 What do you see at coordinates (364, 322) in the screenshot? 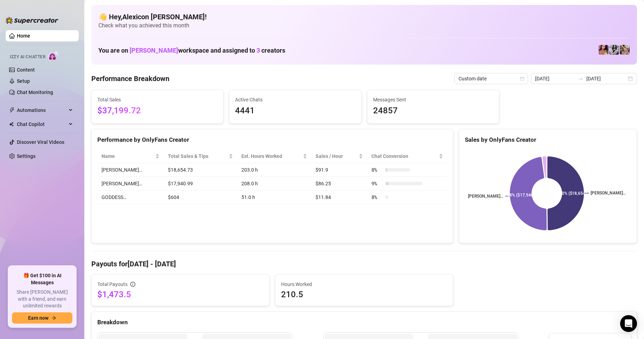
I see `div: Breakdown` at bounding box center [364, 322].